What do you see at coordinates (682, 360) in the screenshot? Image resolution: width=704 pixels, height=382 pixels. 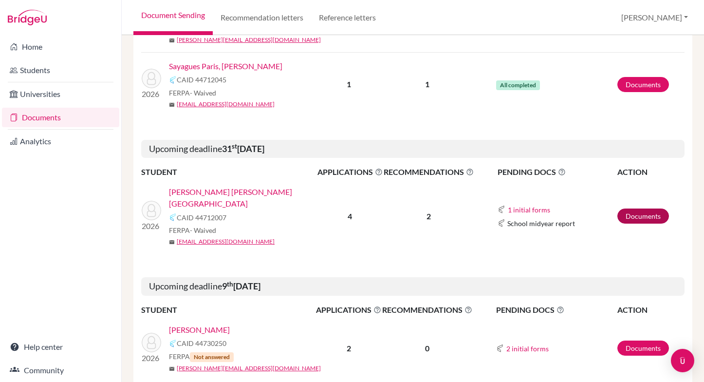 I see `div: Open Intercom Messenger` at bounding box center [682, 360].